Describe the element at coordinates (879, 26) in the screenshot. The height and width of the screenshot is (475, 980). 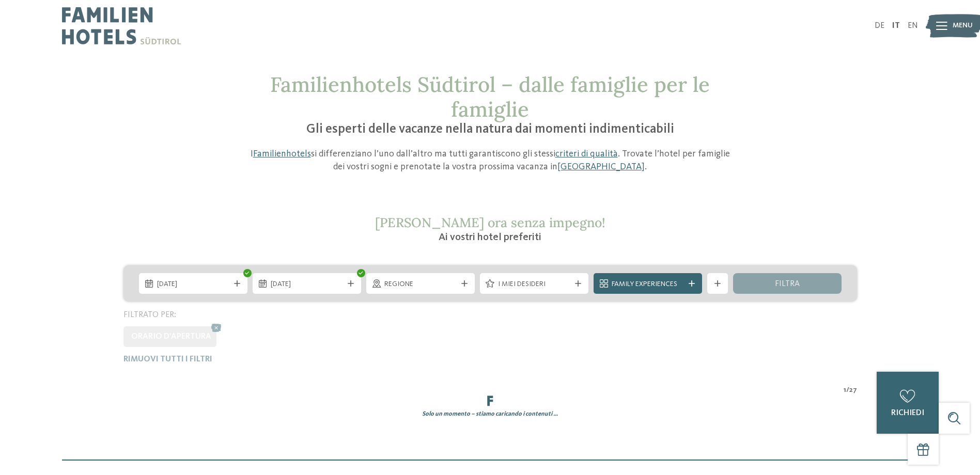
I see `a: DE` at that location.